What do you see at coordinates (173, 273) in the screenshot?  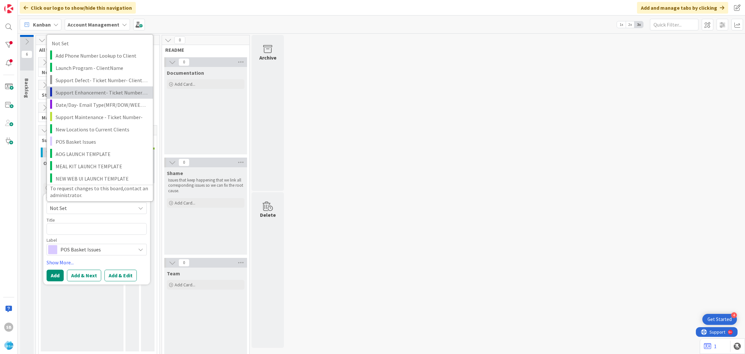 I see `span: Team` at bounding box center [173, 273].